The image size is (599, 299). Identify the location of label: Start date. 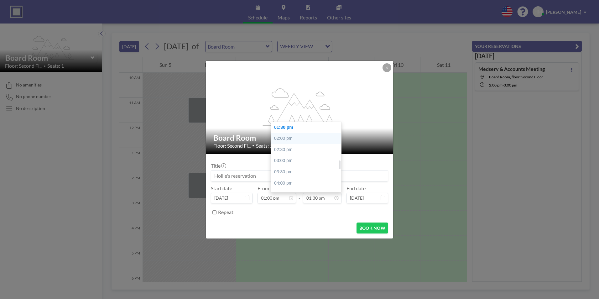
(221, 188).